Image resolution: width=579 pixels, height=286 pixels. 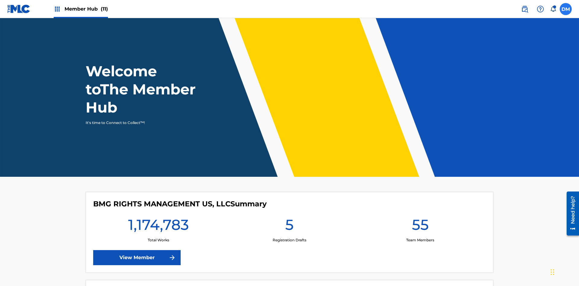 What do you see at coordinates (137, 258) in the screenshot?
I see `a: View Member` at bounding box center [137, 258].